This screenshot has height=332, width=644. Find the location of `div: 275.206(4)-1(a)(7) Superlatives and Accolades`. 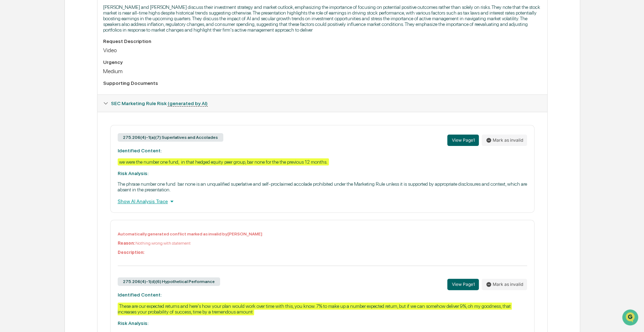

div: 275.206(4)-1(a)(7) Superlatives and Accolades is located at coordinates (171, 137).